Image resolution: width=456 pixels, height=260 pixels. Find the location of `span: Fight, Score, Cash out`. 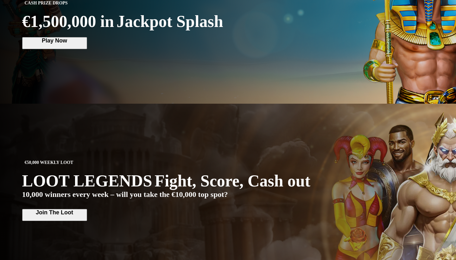

span: Fight, Score, Cash out is located at coordinates (232, 181).